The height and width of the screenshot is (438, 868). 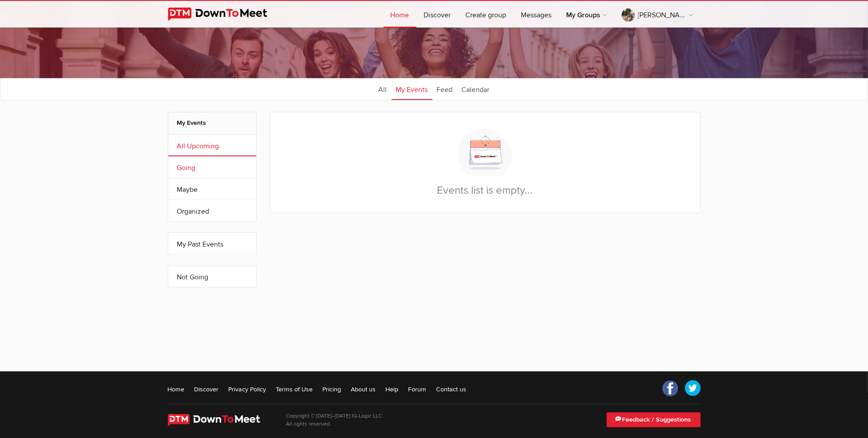 What do you see at coordinates (486, 163) in the screenshot?
I see `div: Events list is empty...` at bounding box center [486, 163].